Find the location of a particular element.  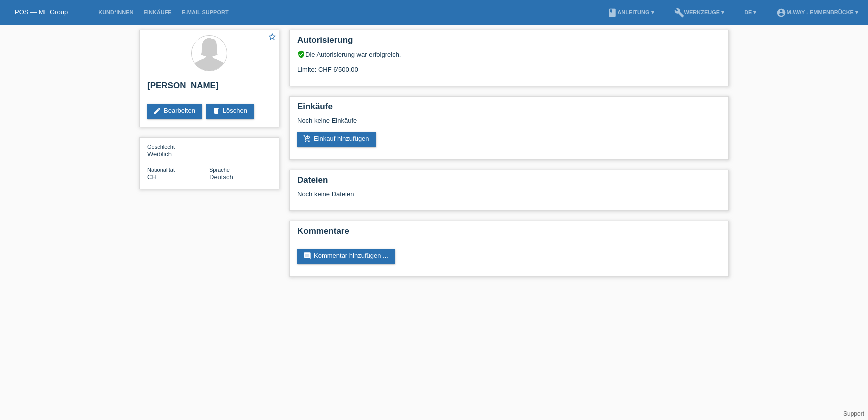

div: Noch keine Einkäufe is located at coordinates (509, 124).